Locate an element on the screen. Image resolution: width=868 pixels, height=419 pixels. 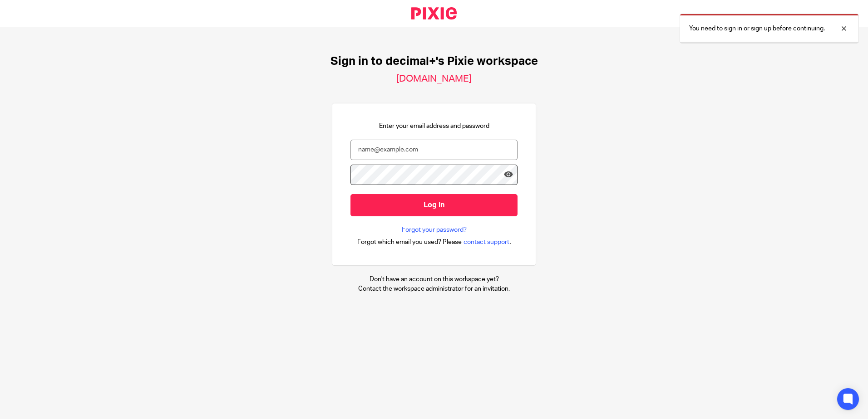
span: Forgot which email you used? Please is located at coordinates (410, 242).